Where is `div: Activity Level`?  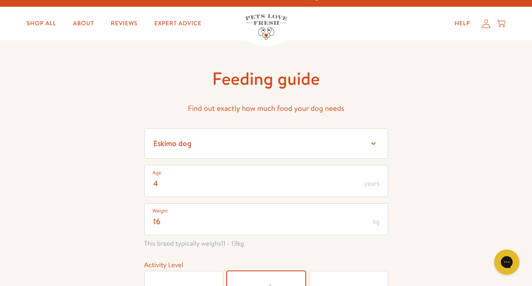
div: Activity Level is located at coordinates (266, 265).